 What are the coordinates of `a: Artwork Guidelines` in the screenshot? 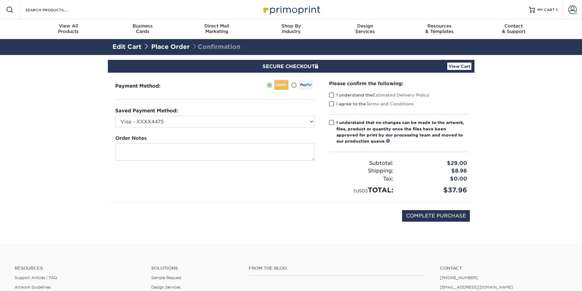 It's located at (33, 287).